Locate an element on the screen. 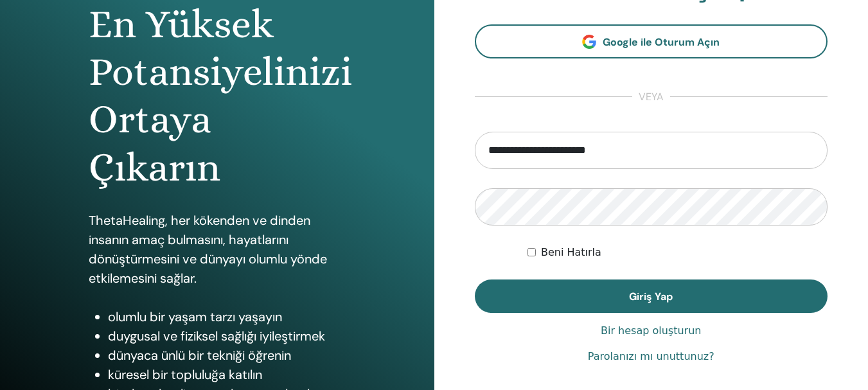 This screenshot has width=868, height=390. font: veya is located at coordinates (651, 96).